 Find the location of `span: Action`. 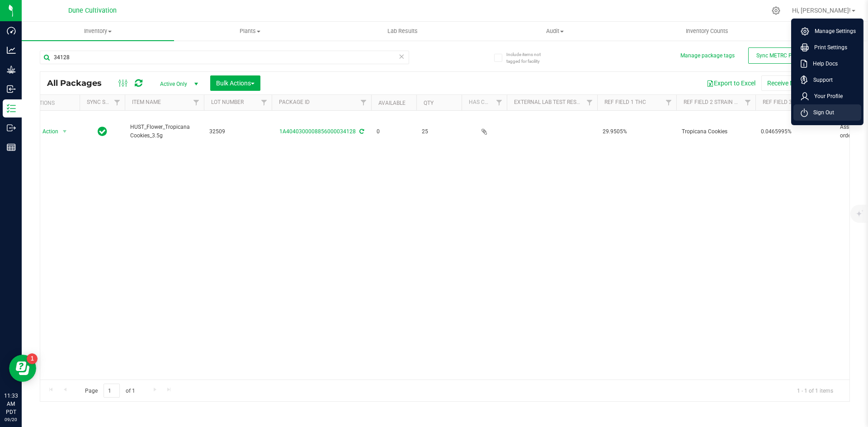

span: Action is located at coordinates (47, 132).